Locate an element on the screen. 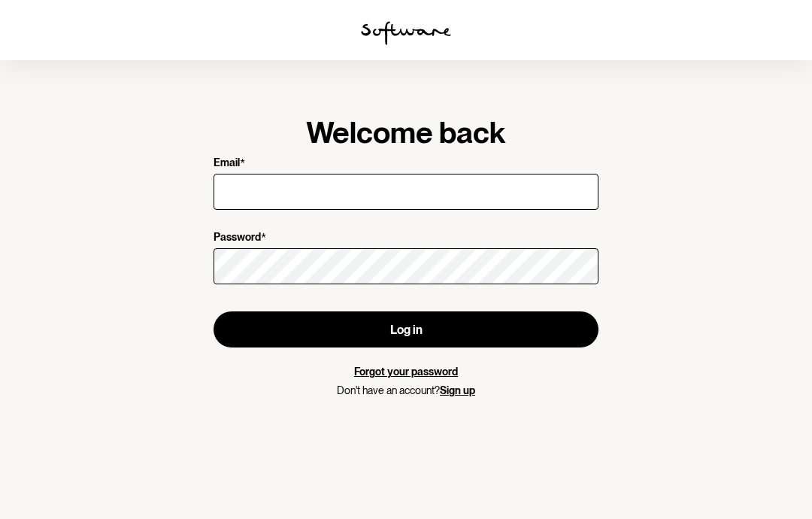  button: Log in is located at coordinates (406, 330).